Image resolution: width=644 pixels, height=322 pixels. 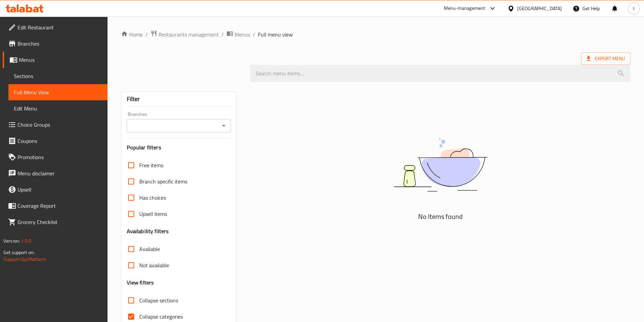 What do you see at coordinates (55, 173) in the screenshot?
I see `a: Menu disclaimer` at bounding box center [55, 173].